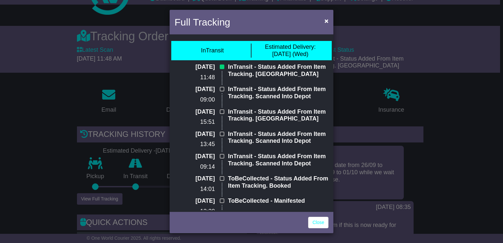  What do you see at coordinates (278, 201) in the screenshot?
I see `p: ToBeCollected - Manifested` at bounding box center [278, 201].